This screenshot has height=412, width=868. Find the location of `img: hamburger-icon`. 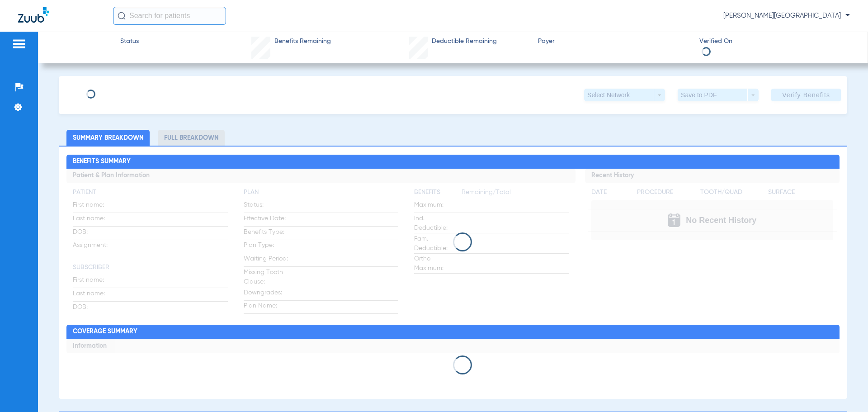

img: hamburger-icon is located at coordinates (19, 44).